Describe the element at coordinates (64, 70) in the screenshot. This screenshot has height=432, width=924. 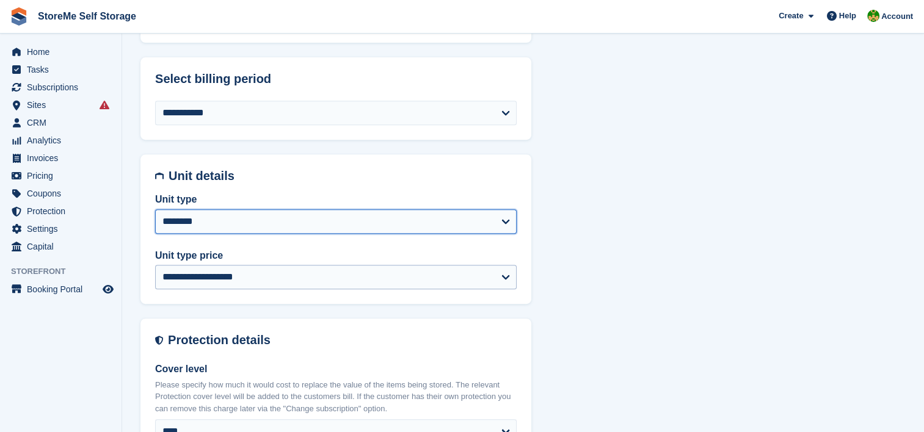
I see `span: Tasks` at that location.